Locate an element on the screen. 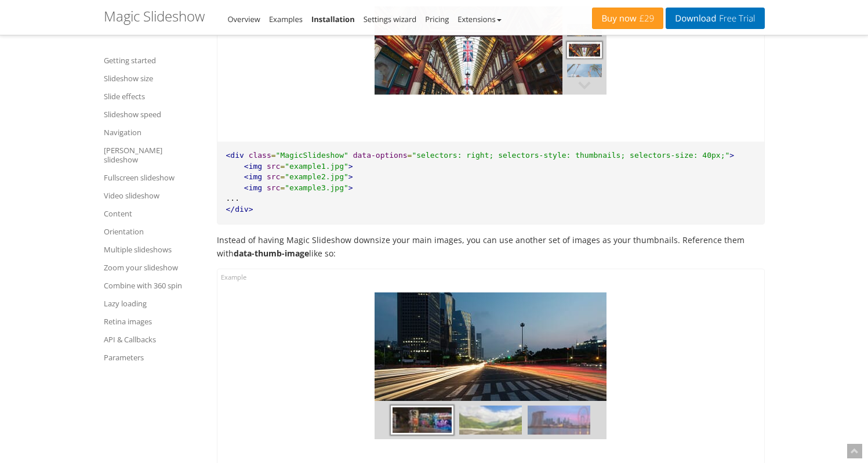 The width and height of the screenshot is (868, 463). a: Video slideshow is located at coordinates (153, 195).